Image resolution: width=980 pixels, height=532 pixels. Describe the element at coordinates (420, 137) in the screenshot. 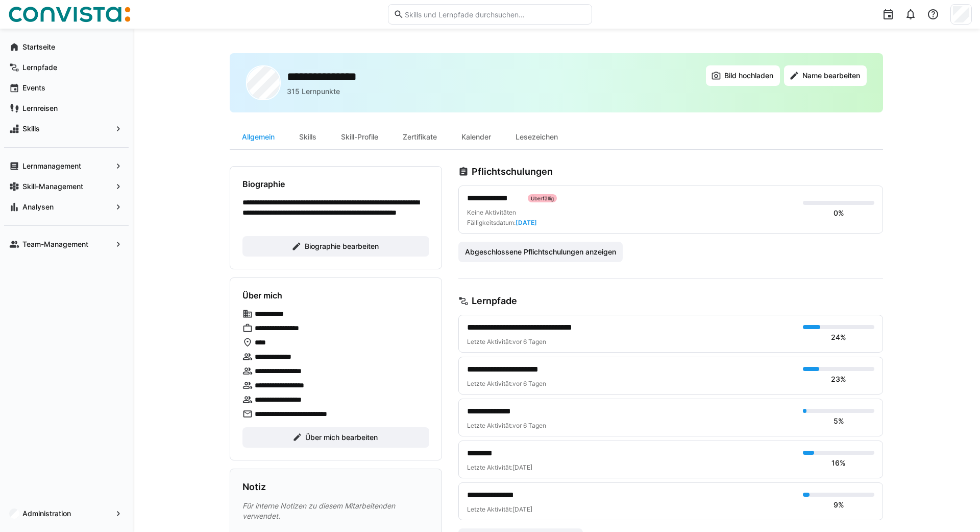

I see `div: Zertifikate` at that location.